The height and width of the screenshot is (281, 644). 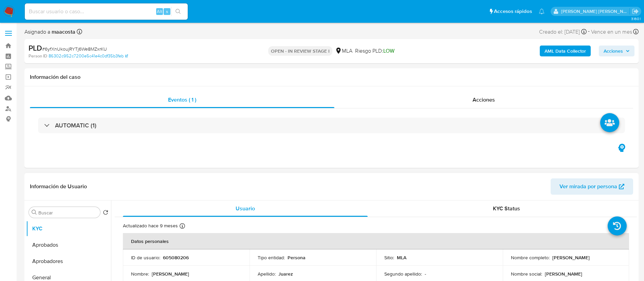 I want to click on p: Nombre social :, so click(x=527, y=274).